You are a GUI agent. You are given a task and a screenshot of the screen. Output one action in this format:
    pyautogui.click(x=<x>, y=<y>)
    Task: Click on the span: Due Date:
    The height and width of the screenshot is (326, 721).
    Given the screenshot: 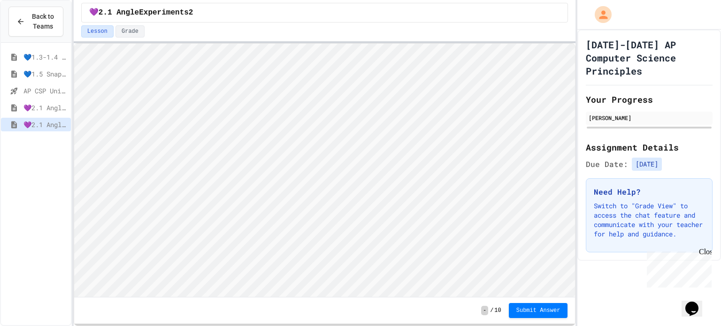 What is the action you would take?
    pyautogui.click(x=607, y=164)
    